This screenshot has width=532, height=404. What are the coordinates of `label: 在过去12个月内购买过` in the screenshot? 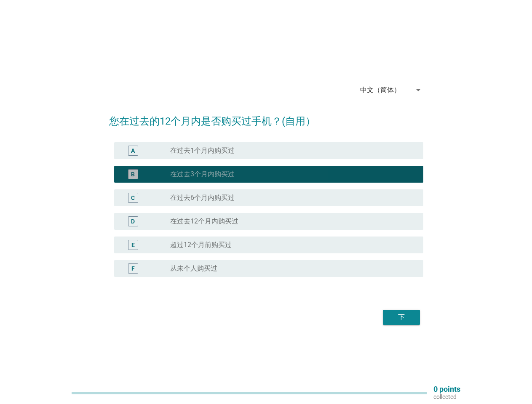 It's located at (204, 221).